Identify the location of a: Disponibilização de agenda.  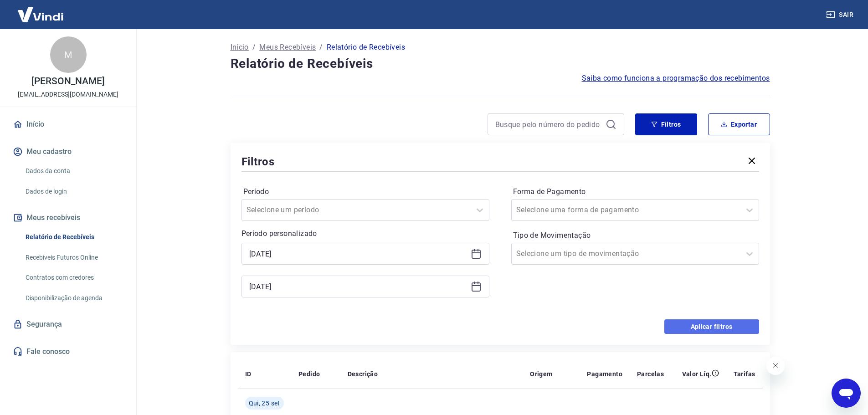
(74, 298).